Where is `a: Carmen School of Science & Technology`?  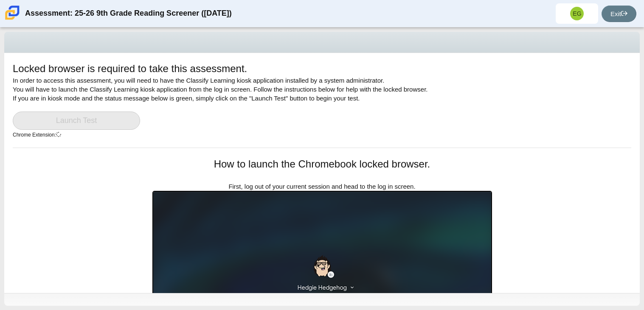
a: Carmen School of Science & Technology is located at coordinates (12, 19).